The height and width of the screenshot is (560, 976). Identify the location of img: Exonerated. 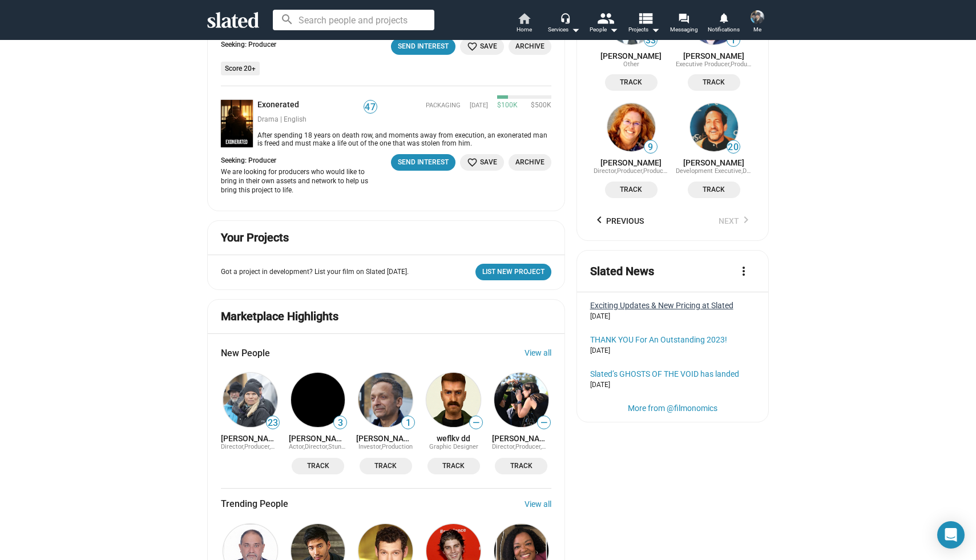
(237, 123).